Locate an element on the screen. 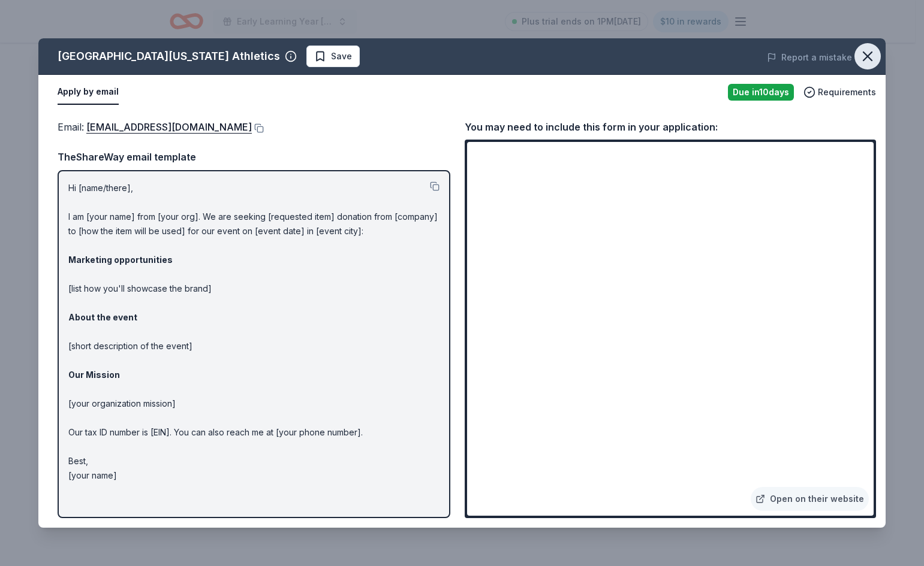 The image size is (924, 566). button: Save is located at coordinates (333, 56).